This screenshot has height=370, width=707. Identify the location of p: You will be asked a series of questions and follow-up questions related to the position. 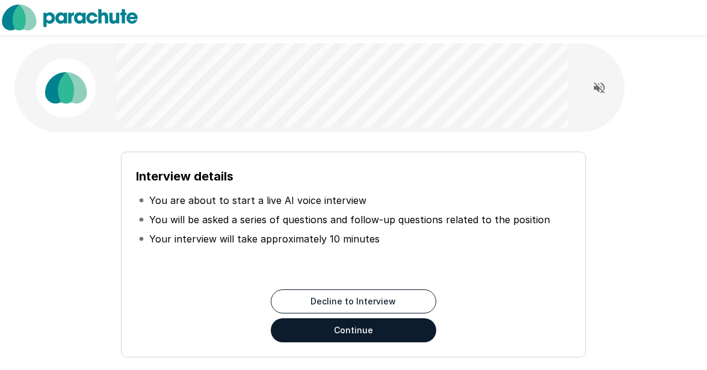
(350, 220).